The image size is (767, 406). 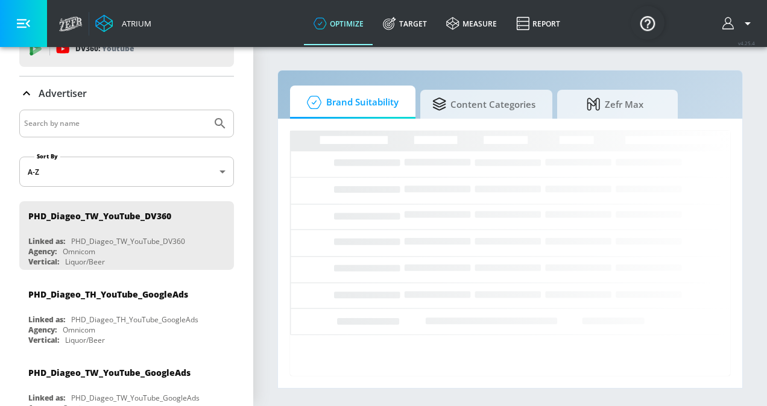 What do you see at coordinates (615, 104) in the screenshot?
I see `span: Zefr Max` at bounding box center [615, 104].